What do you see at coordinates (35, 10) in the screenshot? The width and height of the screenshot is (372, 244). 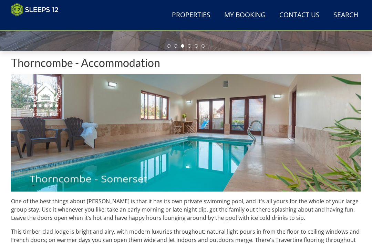 I see `img: Sleeps 12` at bounding box center [35, 10].